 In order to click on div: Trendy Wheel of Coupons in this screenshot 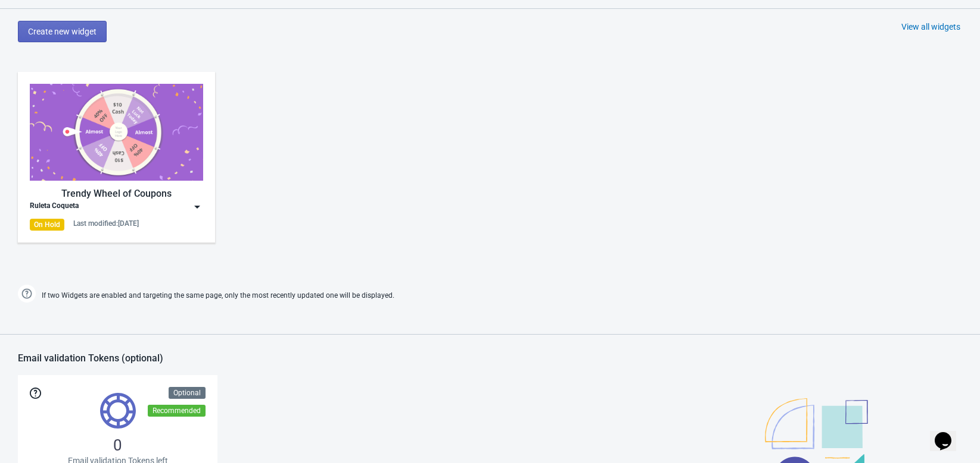, I will do `click(116, 194)`.